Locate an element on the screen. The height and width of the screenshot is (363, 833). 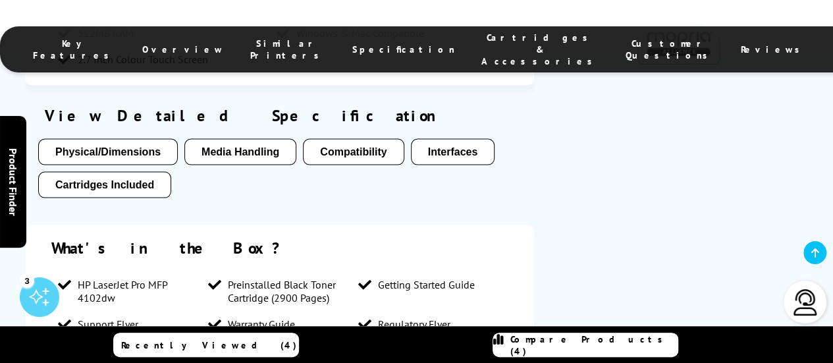
span: Regulatory Flyer is located at coordinates (414, 324).